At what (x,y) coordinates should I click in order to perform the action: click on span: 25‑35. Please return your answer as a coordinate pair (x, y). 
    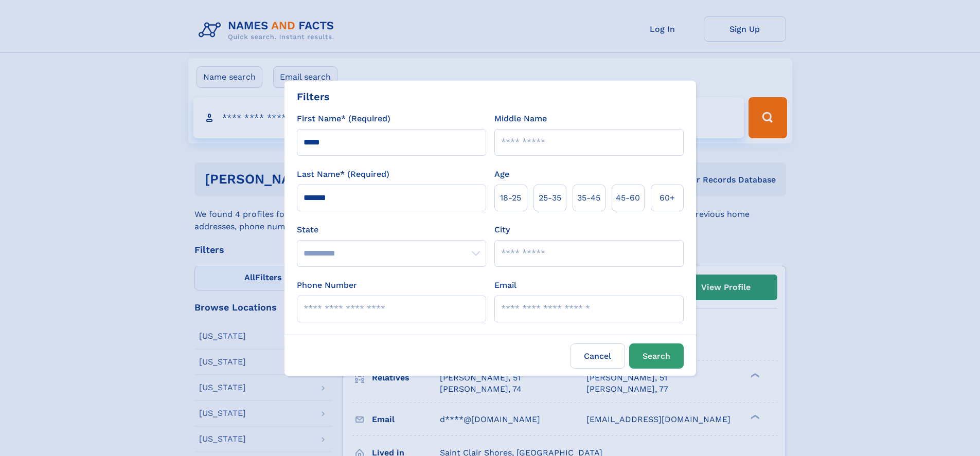
    Looking at the image, I should click on (550, 198).